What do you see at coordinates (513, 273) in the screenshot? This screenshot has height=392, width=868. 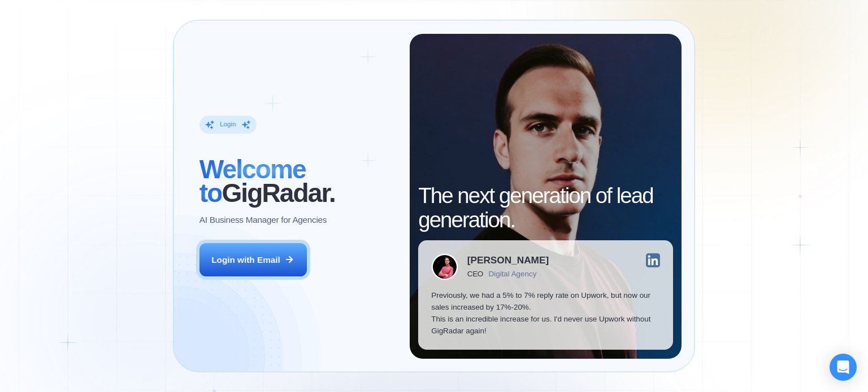 I see `div: Digital Agency` at bounding box center [513, 273].